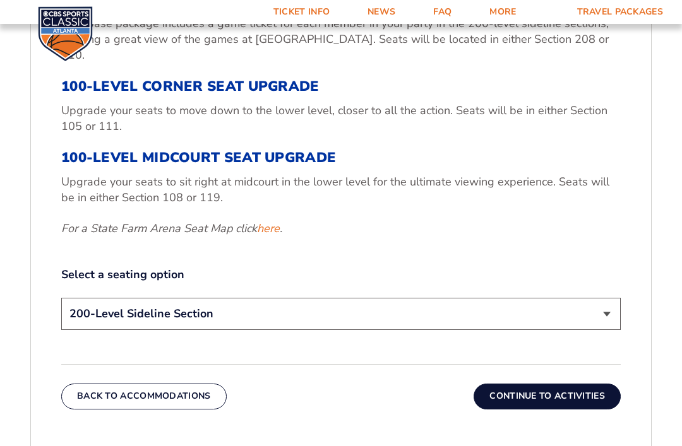 The width and height of the screenshot is (682, 446). I want to click on a: here, so click(268, 229).